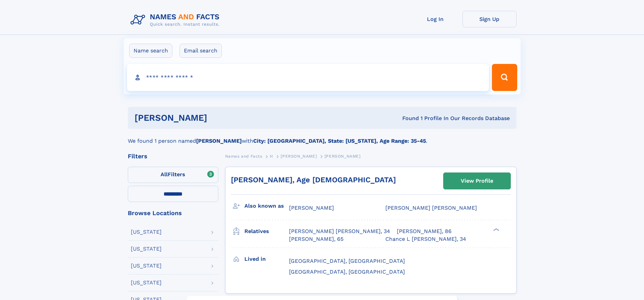 This screenshot has width=644, height=300. I want to click on button: Search Button, so click(504, 77).